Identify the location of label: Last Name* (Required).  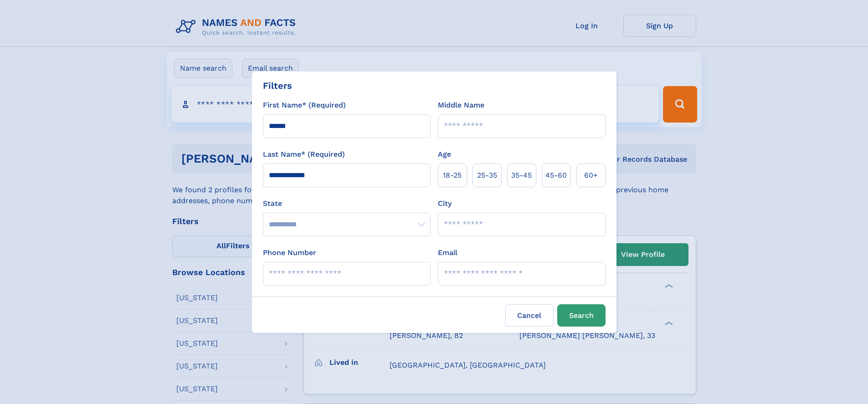
(304, 155).